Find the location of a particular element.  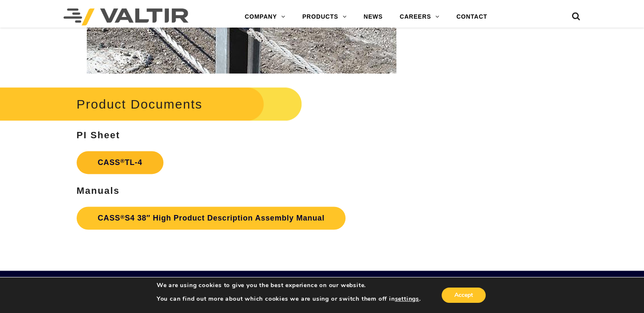

p: You can find out more about which cookies we are using or switch them off in . is located at coordinates (289, 299).